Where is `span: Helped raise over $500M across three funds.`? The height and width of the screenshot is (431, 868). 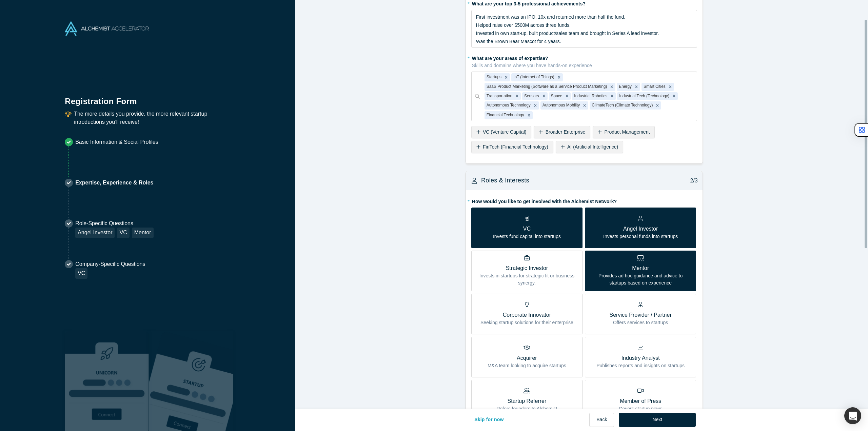 span: Helped raise over $500M across three funds. is located at coordinates (523, 25).